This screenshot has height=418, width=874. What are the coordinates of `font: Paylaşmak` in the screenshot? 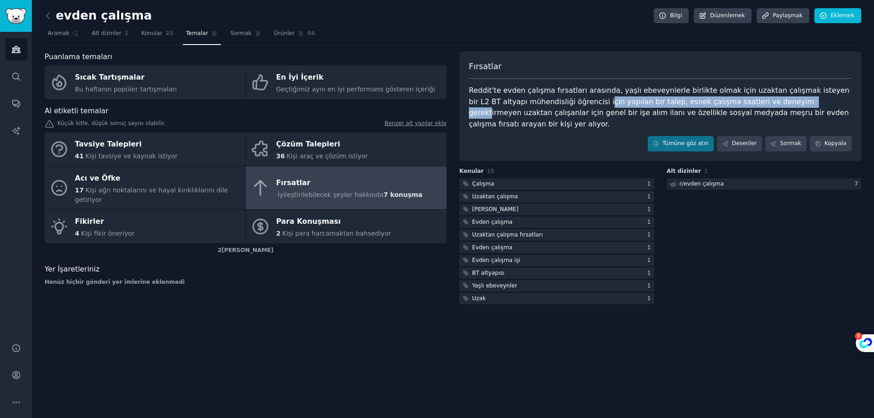 It's located at (787, 15).